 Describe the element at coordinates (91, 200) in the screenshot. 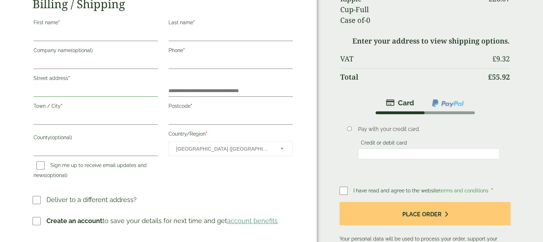

I see `p: Deliver to a different address?` at that location.